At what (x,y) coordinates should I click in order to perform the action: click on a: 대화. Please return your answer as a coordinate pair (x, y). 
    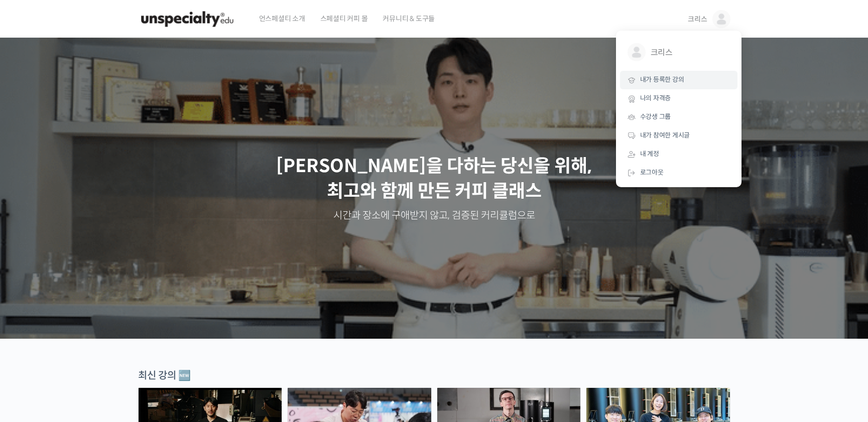
    Looking at the image, I should click on (98, 331).